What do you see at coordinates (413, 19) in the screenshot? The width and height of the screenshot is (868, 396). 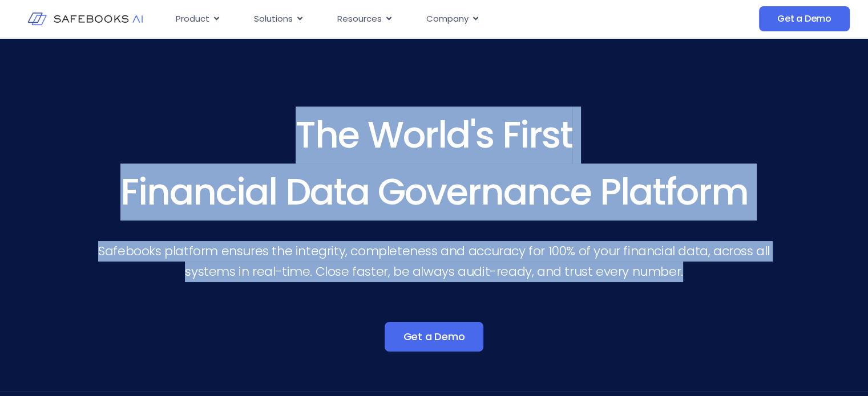 I see `nav: Menu` at bounding box center [413, 19].